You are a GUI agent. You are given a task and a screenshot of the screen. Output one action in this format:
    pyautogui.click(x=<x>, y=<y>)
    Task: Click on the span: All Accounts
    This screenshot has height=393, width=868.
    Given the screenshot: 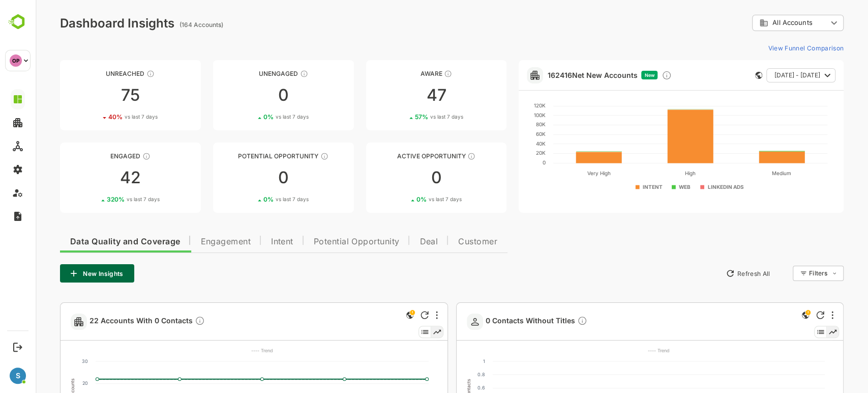 What is the action you would take?
    pyautogui.click(x=757, y=23)
    